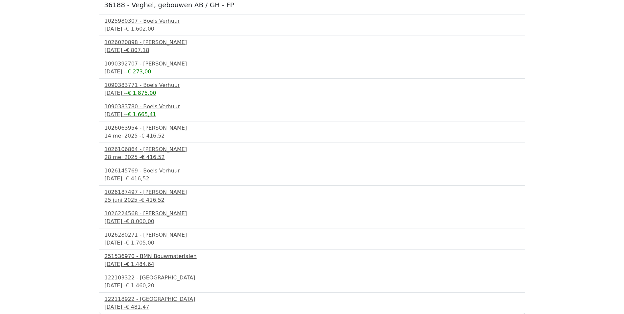 The image size is (624, 314). I want to click on div: 28 mei 2025 -, so click(312, 157).